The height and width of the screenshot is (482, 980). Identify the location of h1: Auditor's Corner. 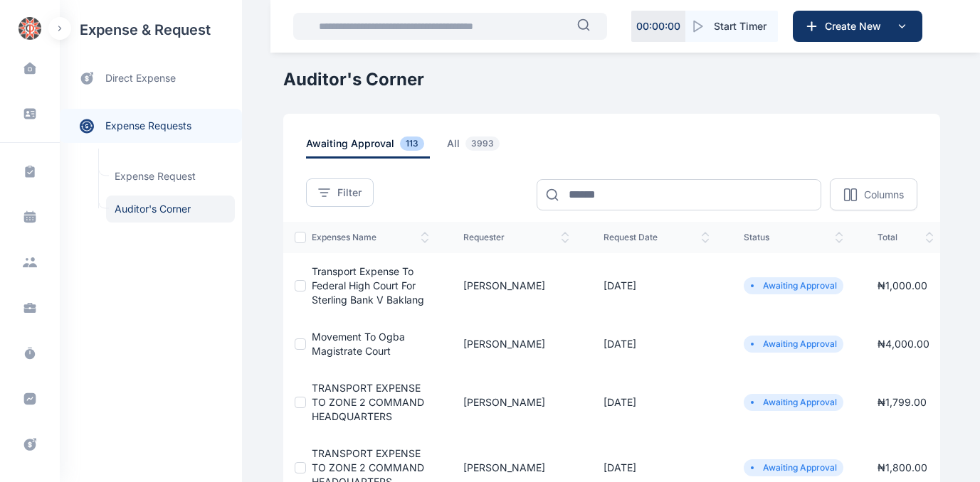
(612, 80).